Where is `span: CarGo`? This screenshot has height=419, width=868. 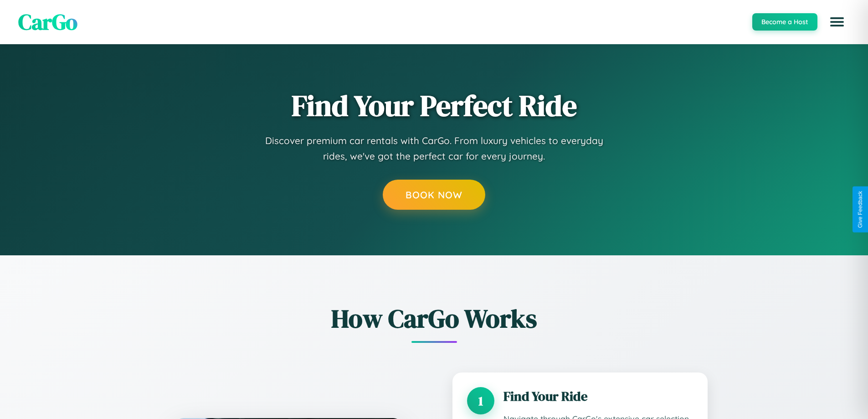 span: CarGo is located at coordinates (47, 22).